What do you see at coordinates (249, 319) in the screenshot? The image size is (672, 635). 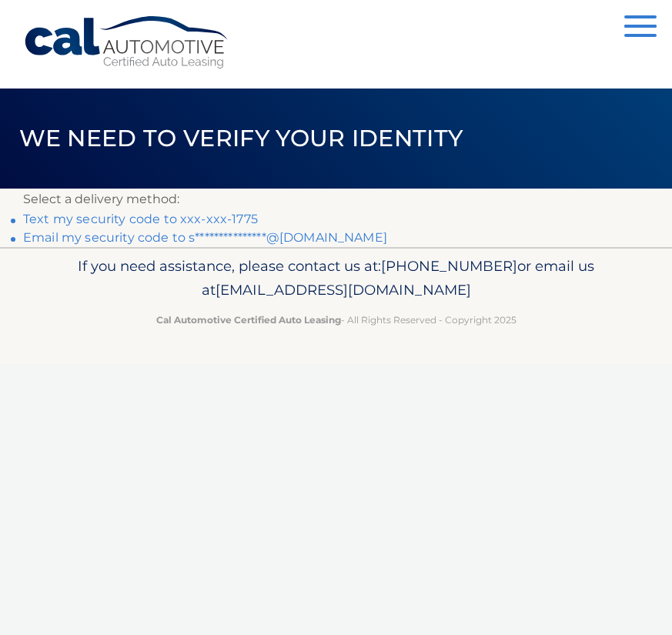 I see `strong: Cal Automotive Certified Auto Leasing` at bounding box center [249, 319].